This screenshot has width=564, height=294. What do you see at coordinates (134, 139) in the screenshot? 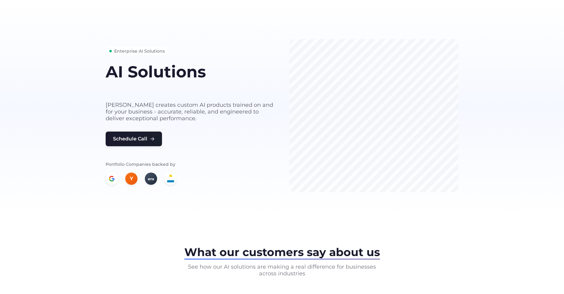
I see `button: Schedule Call` at bounding box center [134, 139].